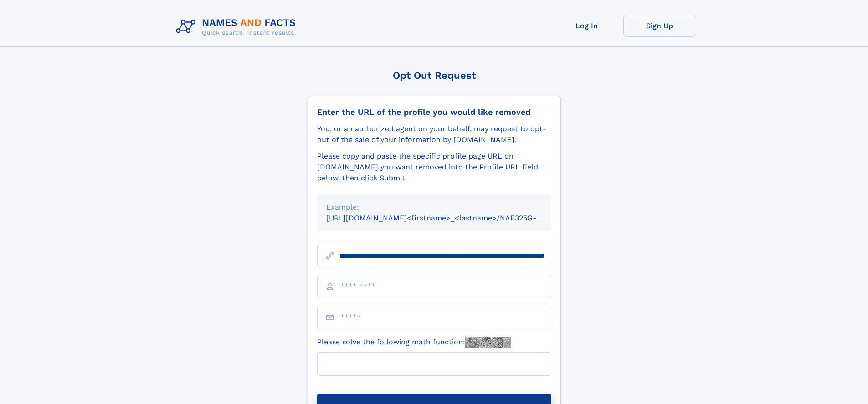 This screenshot has height=404, width=868. What do you see at coordinates (434, 208) in the screenshot?
I see `div: Example:` at bounding box center [434, 208].